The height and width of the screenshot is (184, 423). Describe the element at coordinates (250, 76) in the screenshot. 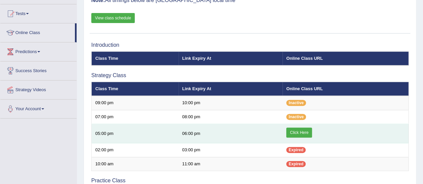

I see `h3: Strategy Class` at that location.